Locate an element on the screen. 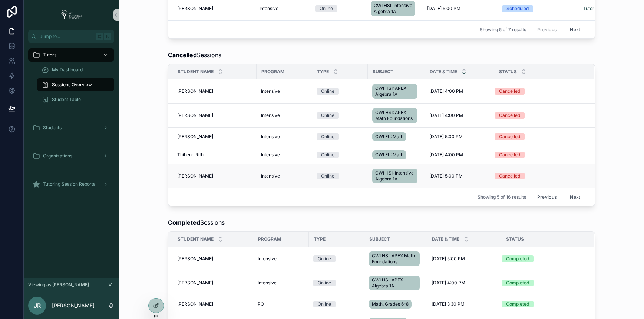  a: Tutors is located at coordinates (71, 55).